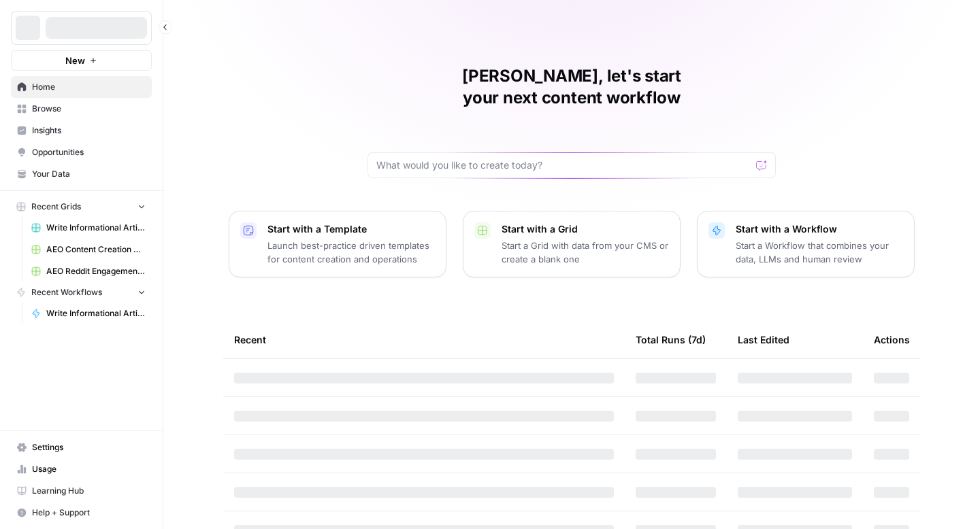 The height and width of the screenshot is (529, 980). What do you see at coordinates (81, 109) in the screenshot?
I see `a: Browse` at bounding box center [81, 109].